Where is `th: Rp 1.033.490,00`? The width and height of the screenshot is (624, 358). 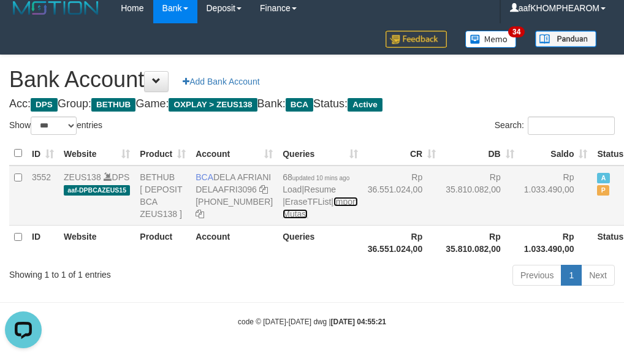
th: Rp 1.033.490,00 is located at coordinates (556, 242).